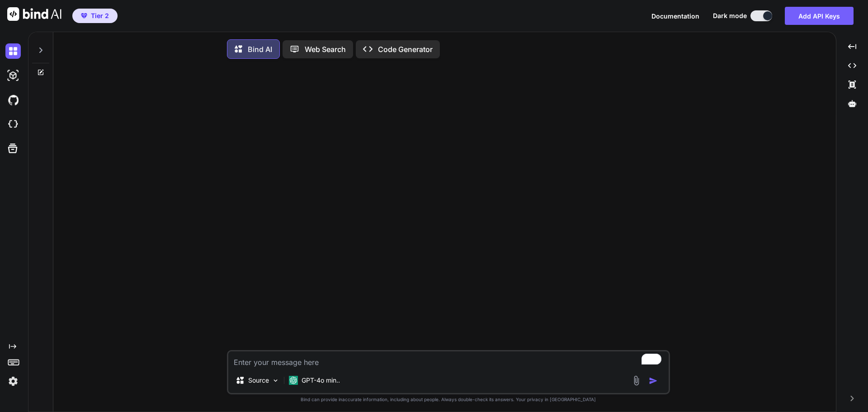 This screenshot has height=412, width=868. Describe the element at coordinates (325, 49) in the screenshot. I see `p: Web Search` at that location.